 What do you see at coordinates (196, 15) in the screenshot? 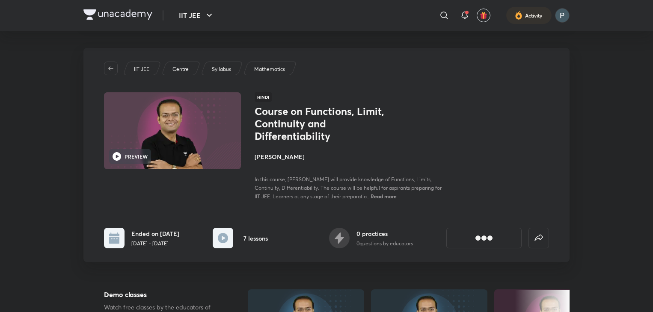
I see `button: IIT JEE` at bounding box center [196, 15].